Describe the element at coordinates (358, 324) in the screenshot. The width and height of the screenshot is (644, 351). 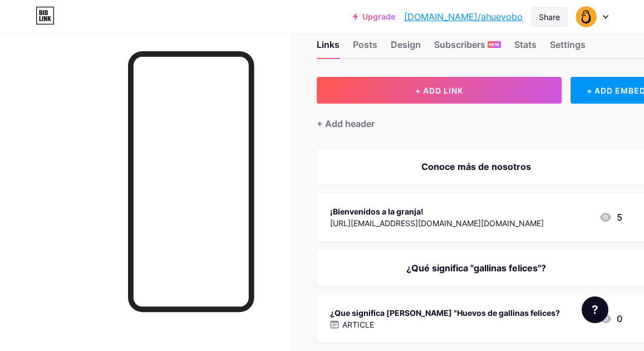
I see `p: ARTICLE` at that location.